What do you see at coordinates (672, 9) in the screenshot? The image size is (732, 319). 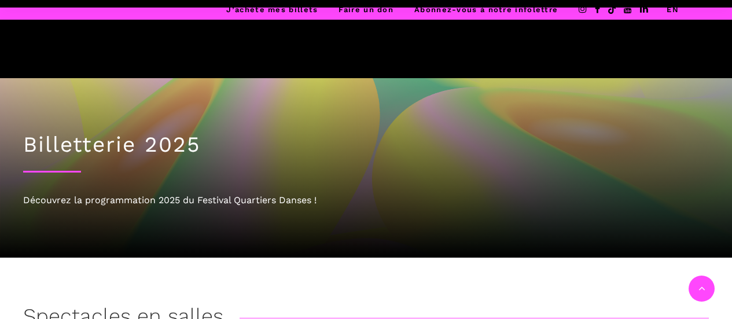 I see `a: EN` at bounding box center [672, 9].